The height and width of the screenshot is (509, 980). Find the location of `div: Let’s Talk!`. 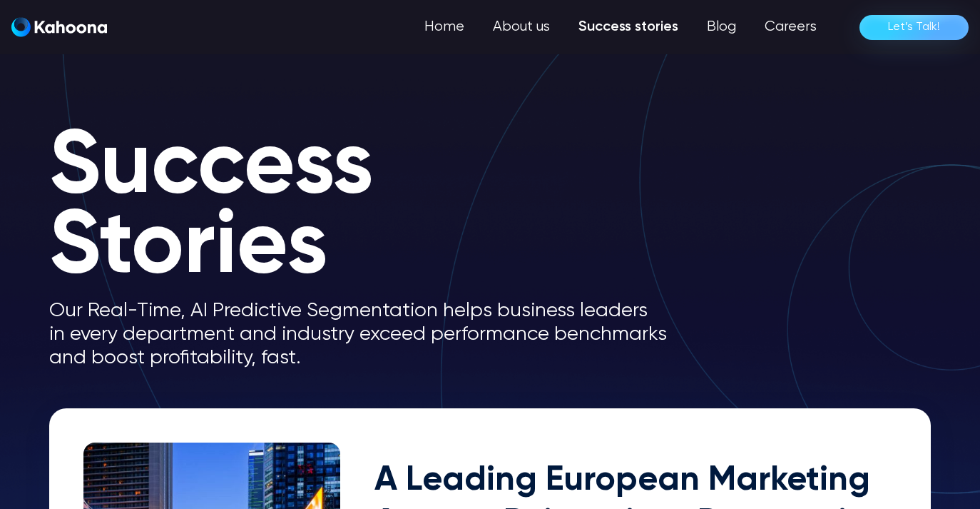

div: Let’s Talk! is located at coordinates (913, 27).